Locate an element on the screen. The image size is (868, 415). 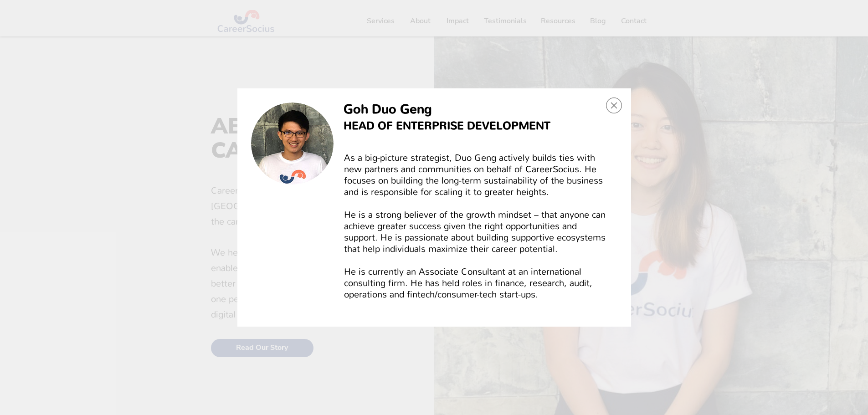
span: He is a strong believer of the growth mindset – that anyone can achieve greater success given the... is located at coordinates (474, 232).